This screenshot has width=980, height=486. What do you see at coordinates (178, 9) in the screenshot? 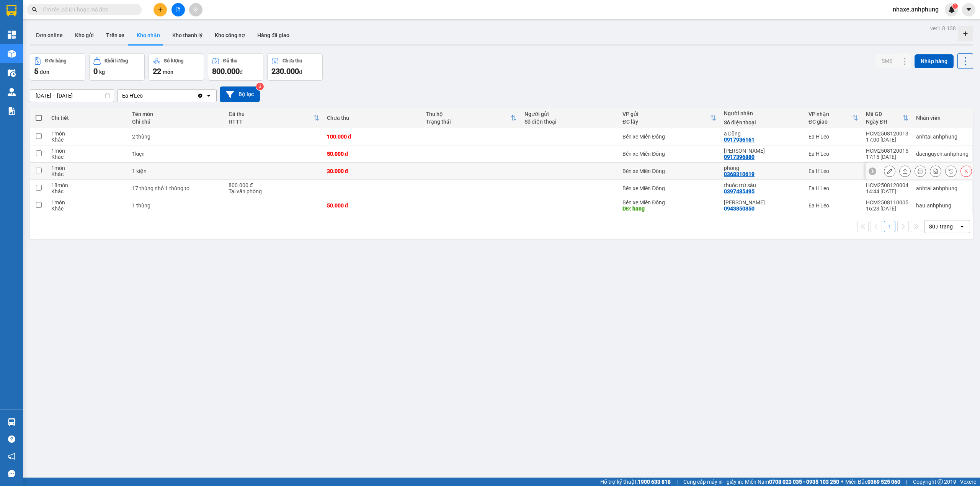
I see `span: file-add` at bounding box center [178, 9].